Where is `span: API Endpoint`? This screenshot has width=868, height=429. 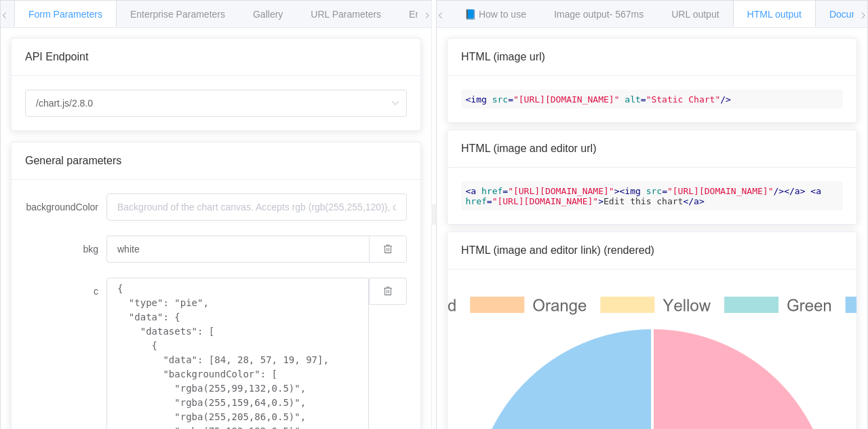
span: API Endpoint is located at coordinates (56, 56).